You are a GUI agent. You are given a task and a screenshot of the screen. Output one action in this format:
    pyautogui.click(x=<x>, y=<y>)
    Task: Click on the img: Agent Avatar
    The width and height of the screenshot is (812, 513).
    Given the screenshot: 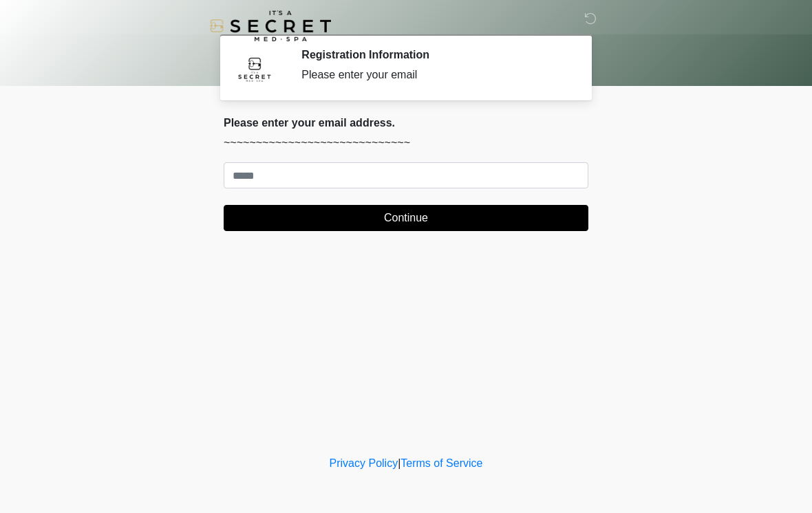 What is the action you would take?
    pyautogui.click(x=255, y=68)
    